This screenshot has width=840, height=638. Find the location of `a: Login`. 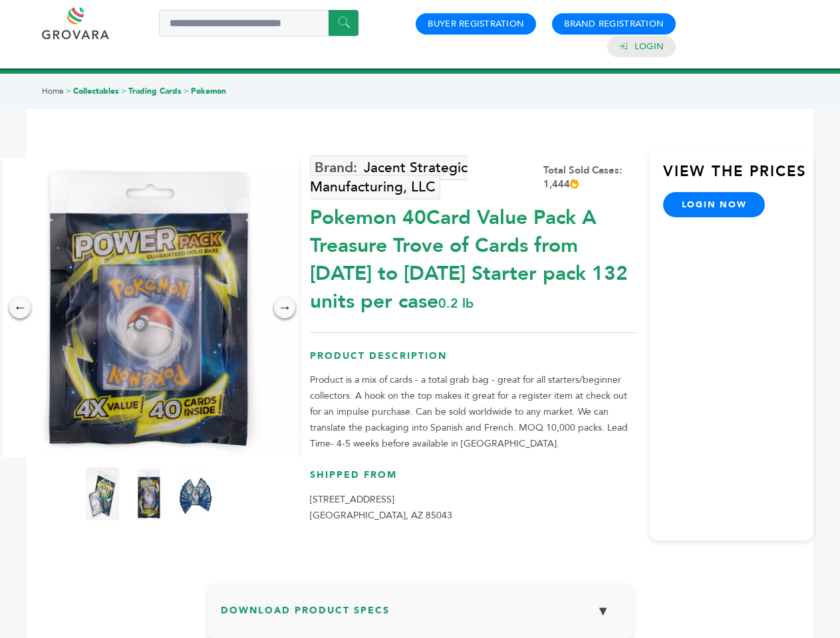

a: Login is located at coordinates (649, 46).